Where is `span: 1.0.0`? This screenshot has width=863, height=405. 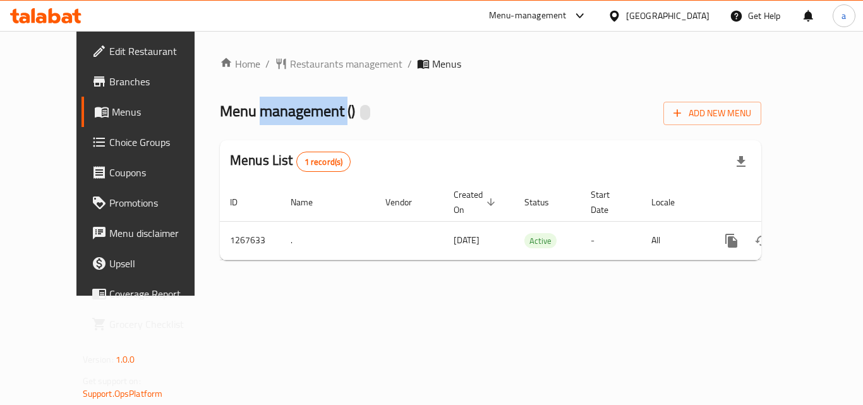 span: 1.0.0 is located at coordinates (125, 360).